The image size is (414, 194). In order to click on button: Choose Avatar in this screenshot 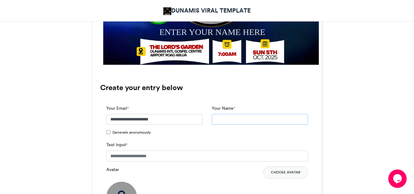, I will do `click(286, 173)`.